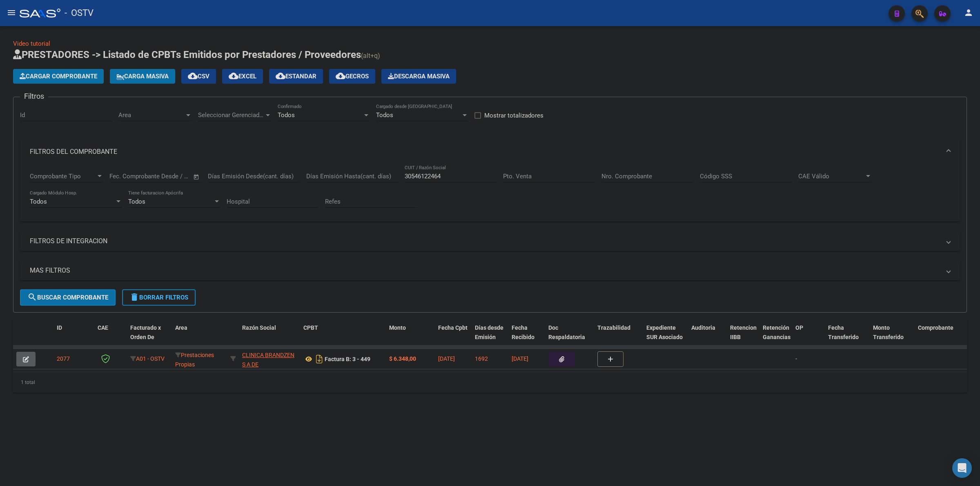  I want to click on span: Retencion IIBB, so click(743, 332).